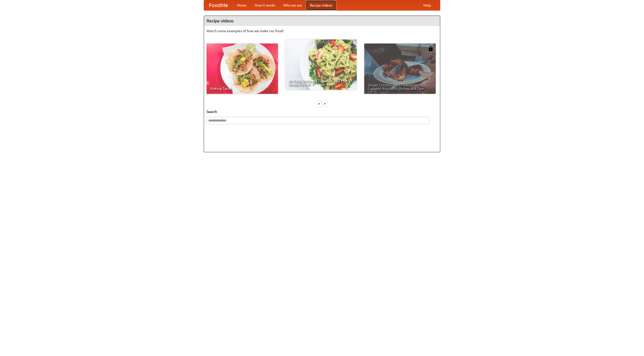  What do you see at coordinates (322, 31) in the screenshot?
I see `p: Watch some examples of how we make our food!` at bounding box center [322, 31].